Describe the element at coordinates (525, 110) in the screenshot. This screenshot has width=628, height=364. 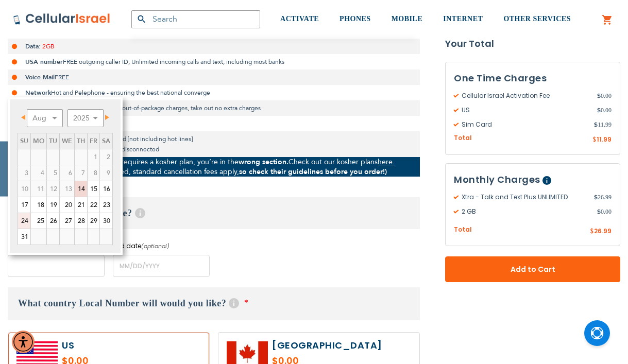
I see `span: US` at that location.